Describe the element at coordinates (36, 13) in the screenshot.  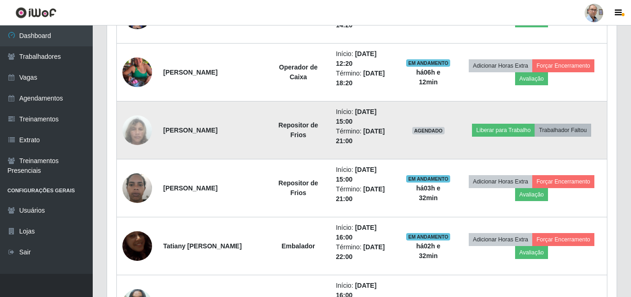
I see `img: CoreUI Logo` at that location.